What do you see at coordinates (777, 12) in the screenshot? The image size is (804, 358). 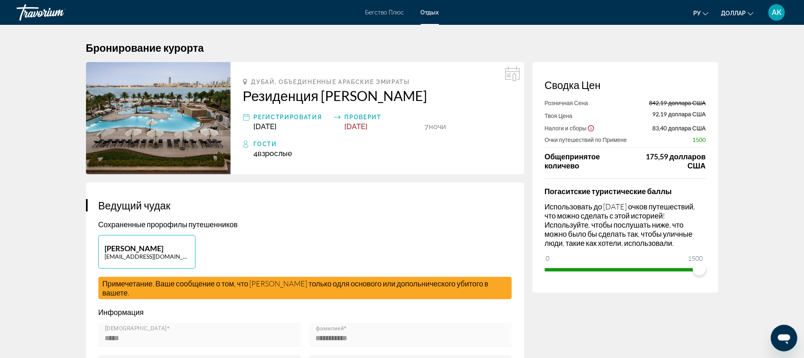 I see `span: АК` at bounding box center [777, 12].